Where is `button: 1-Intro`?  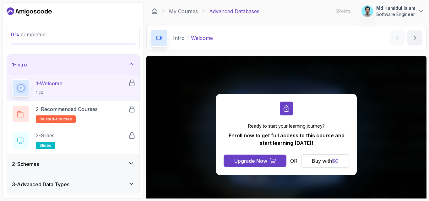
button: 1-Intro is located at coordinates (73, 65).